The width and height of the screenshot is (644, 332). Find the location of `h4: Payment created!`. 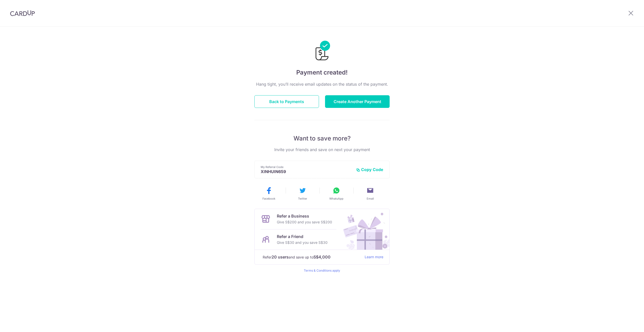

h4: Payment created! is located at coordinates (322, 72).